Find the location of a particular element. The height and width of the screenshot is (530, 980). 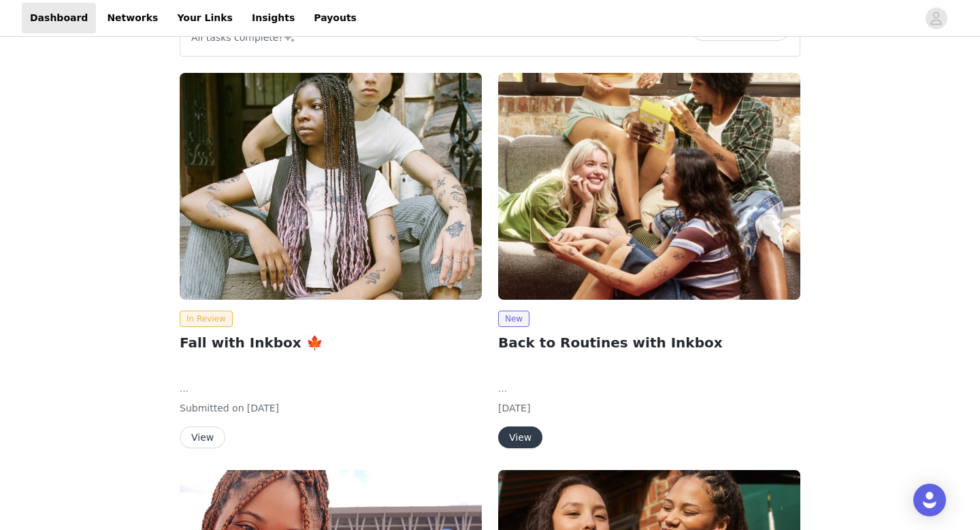

a: Payouts is located at coordinates (334, 17).